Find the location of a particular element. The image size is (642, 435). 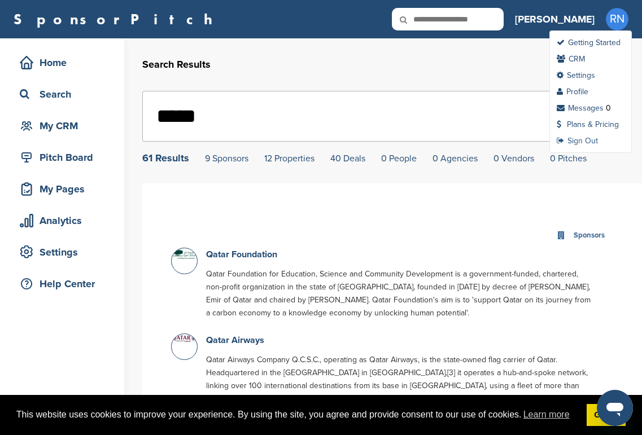

span: This website uses cookies to improve your experience. By using the site, you agree and provide co... is located at coordinates (297, 415).